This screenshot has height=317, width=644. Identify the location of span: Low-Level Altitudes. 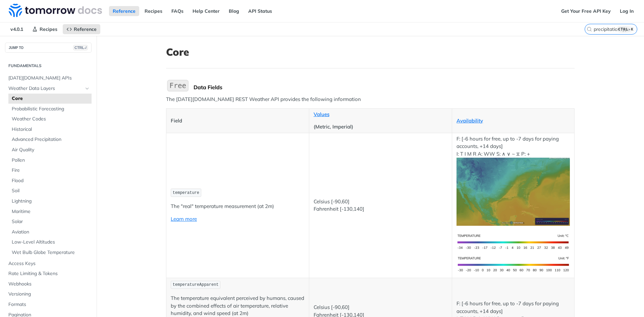
(51, 242).